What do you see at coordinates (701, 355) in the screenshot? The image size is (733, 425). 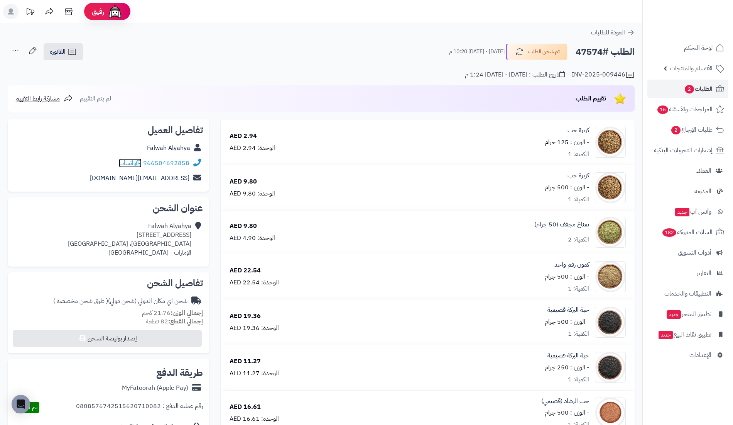 I see `span: الإعدادات` at bounding box center [701, 355].